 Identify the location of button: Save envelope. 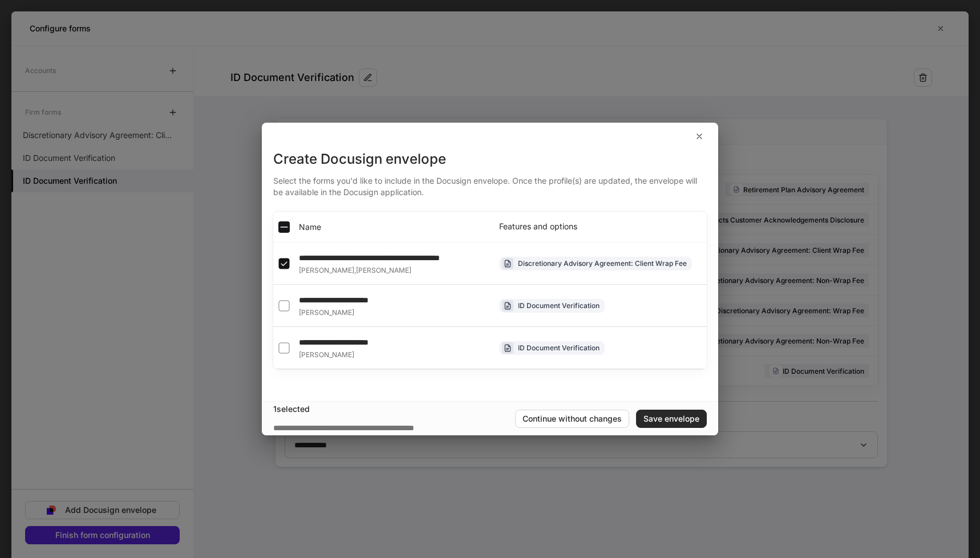
(671, 419).